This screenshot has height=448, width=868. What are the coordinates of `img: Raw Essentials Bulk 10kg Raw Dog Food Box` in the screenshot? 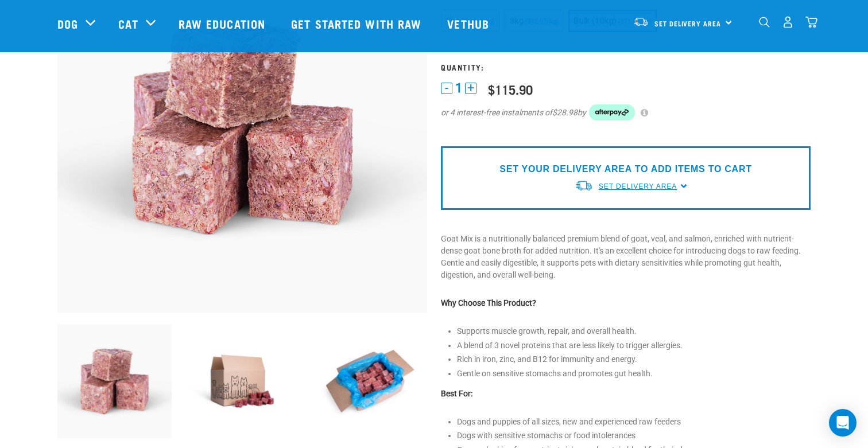 It's located at (370, 381).